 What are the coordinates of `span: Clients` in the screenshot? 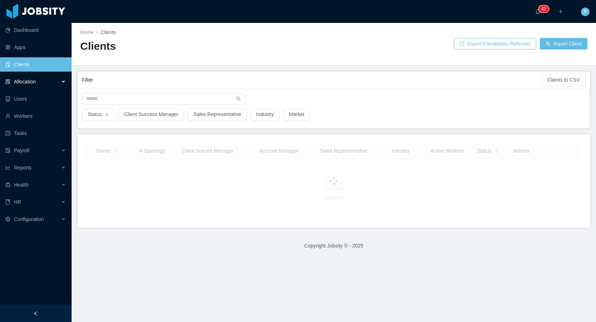 It's located at (108, 32).